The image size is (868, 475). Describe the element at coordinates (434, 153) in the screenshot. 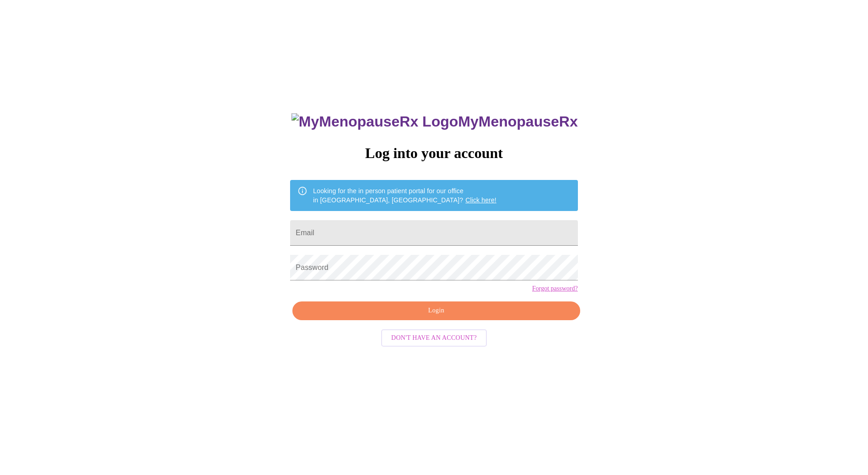

I see `h3: Log into your account` at that location.